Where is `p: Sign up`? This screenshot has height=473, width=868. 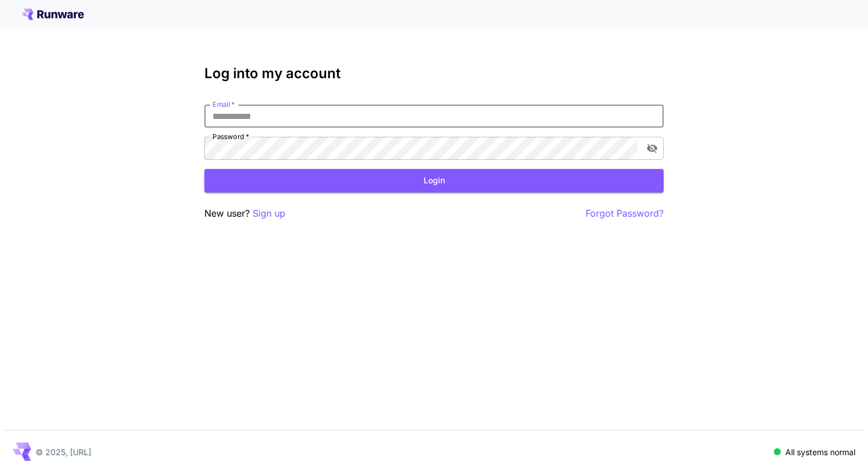
p: Sign up is located at coordinates (268, 213).